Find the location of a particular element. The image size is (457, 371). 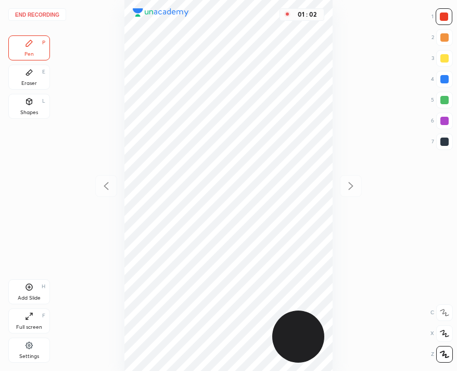

div: Full screen is located at coordinates (29, 327).